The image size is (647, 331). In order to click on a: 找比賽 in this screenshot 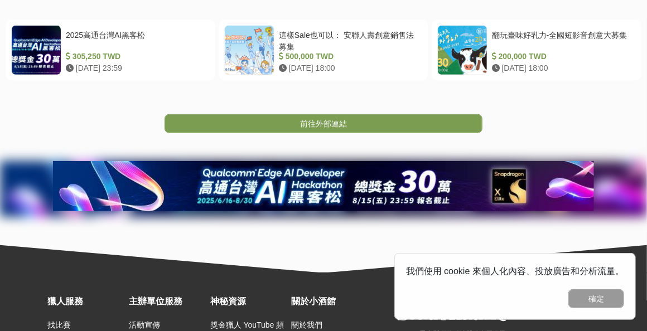, I will do `click(59, 325)`.